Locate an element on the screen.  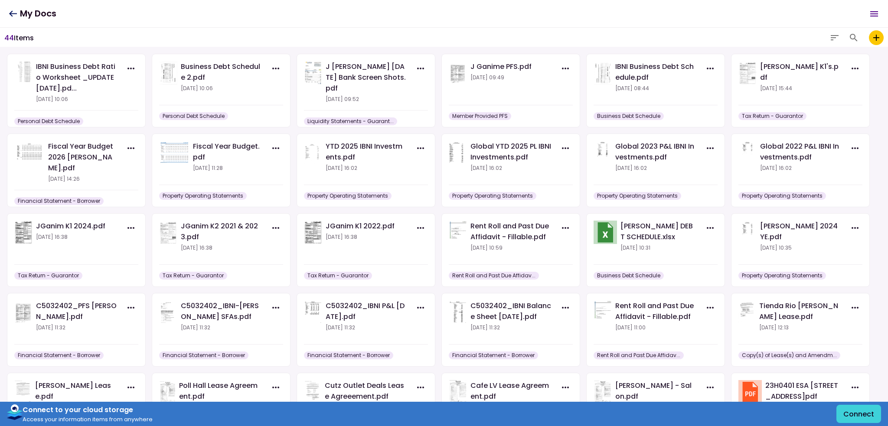
div: Liquidity Statements - Guarantor is located at coordinates (350, 121).